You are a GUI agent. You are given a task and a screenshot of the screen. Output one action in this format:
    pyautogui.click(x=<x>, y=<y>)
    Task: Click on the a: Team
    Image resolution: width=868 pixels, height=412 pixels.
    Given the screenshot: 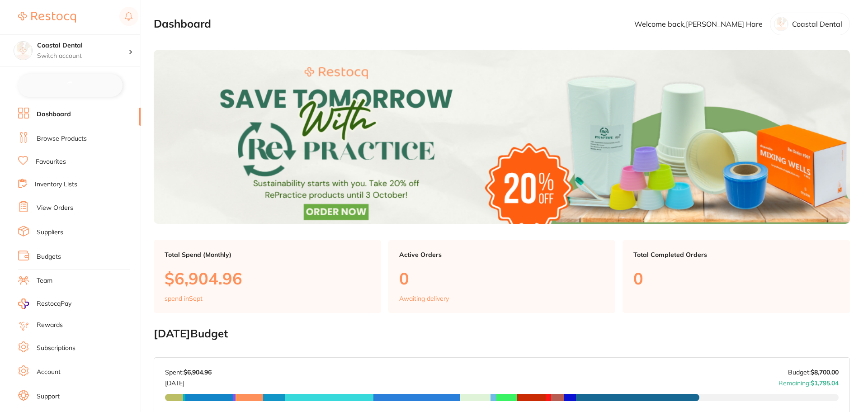 What is the action you would take?
    pyautogui.click(x=44, y=281)
    